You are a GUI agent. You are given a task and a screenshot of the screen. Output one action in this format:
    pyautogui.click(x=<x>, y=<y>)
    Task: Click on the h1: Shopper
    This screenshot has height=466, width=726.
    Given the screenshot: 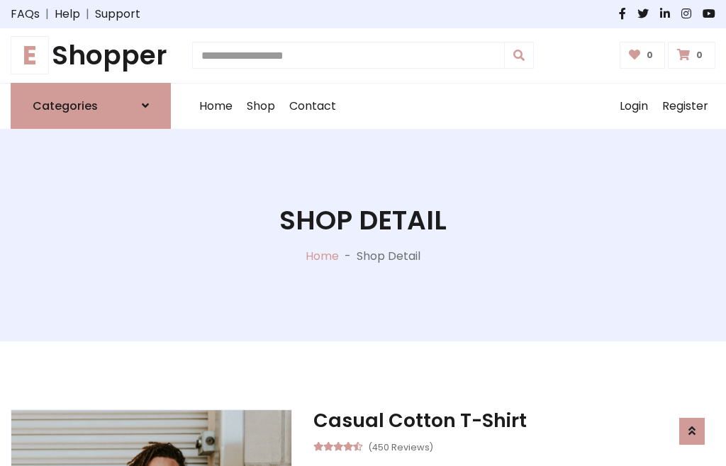 What is the action you would take?
    pyautogui.click(x=91, y=55)
    